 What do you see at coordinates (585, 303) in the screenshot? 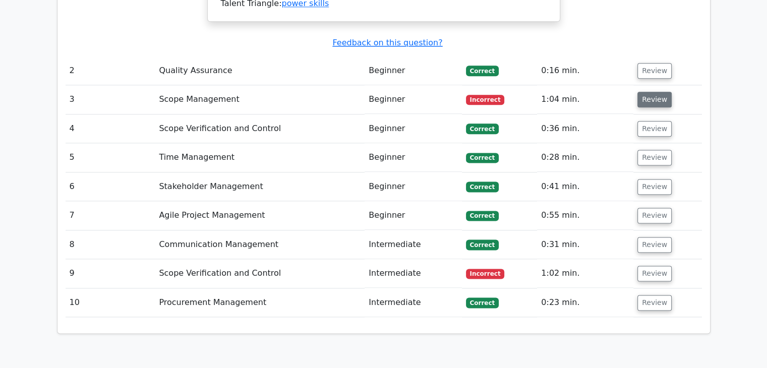
I see `td: 0:23 min.` at bounding box center [585, 303].